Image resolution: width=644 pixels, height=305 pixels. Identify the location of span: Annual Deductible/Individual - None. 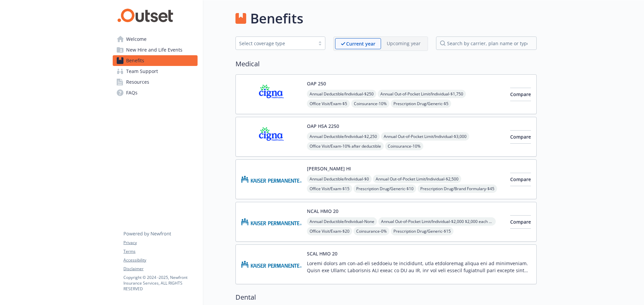
(342, 221).